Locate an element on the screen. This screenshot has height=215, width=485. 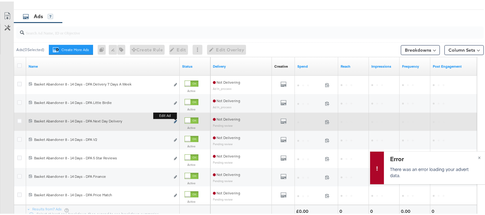
div: £0.00 is located at coordinates (303, 209).